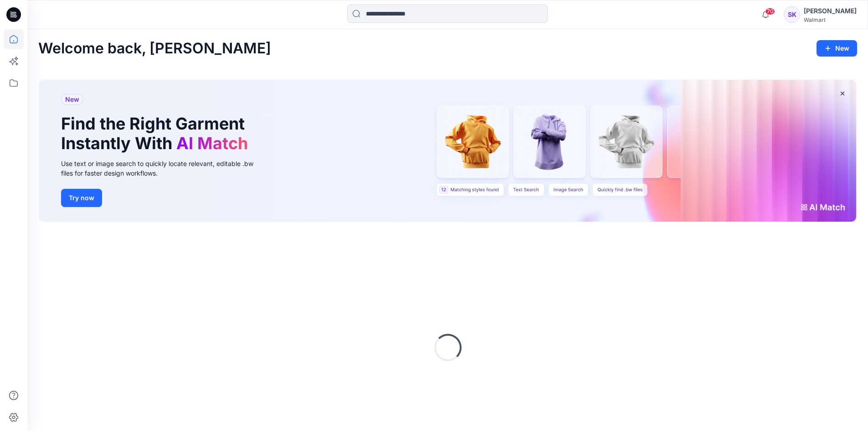 This screenshot has width=868, height=431. What do you see at coordinates (163, 169) in the screenshot?
I see `div: Use text or image search to quickly locate relevant, editable .bw files for faster design workflows.` at bounding box center [163, 169].